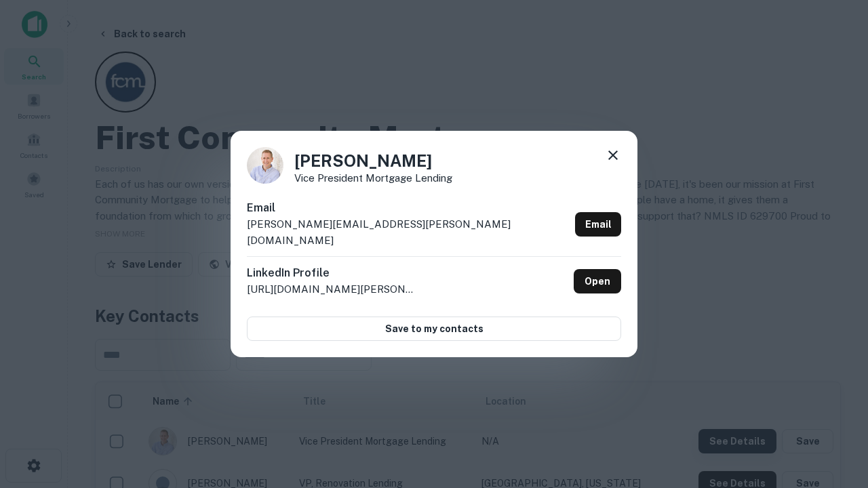 This screenshot has width=868, height=488. I want to click on button: Save to my contacts, so click(434, 329).